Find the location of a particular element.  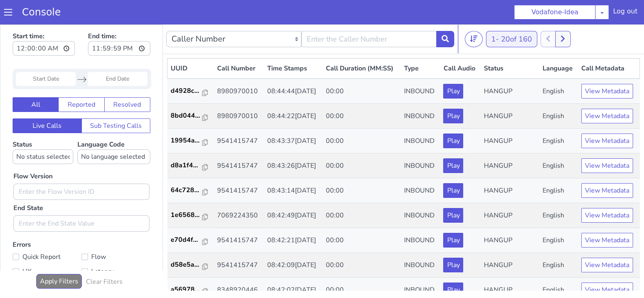

td: 8348920446 is located at coordinates (239, 266).